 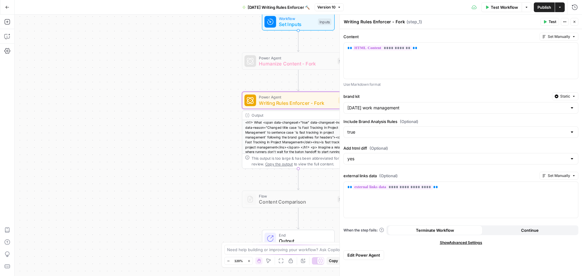 I want to click on g: Edge from step_1 to step_3, so click(x=298, y=179).